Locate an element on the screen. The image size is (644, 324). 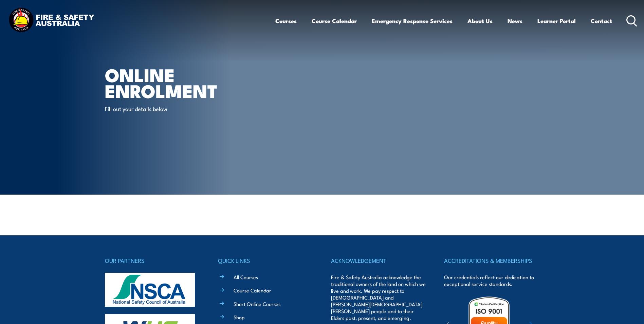
a: Courses is located at coordinates (286, 20).